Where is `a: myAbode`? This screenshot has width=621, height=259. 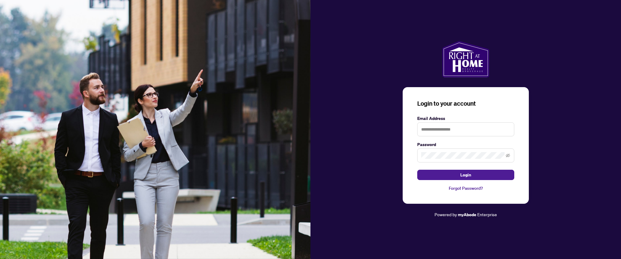 a: myAbode is located at coordinates (467, 214).